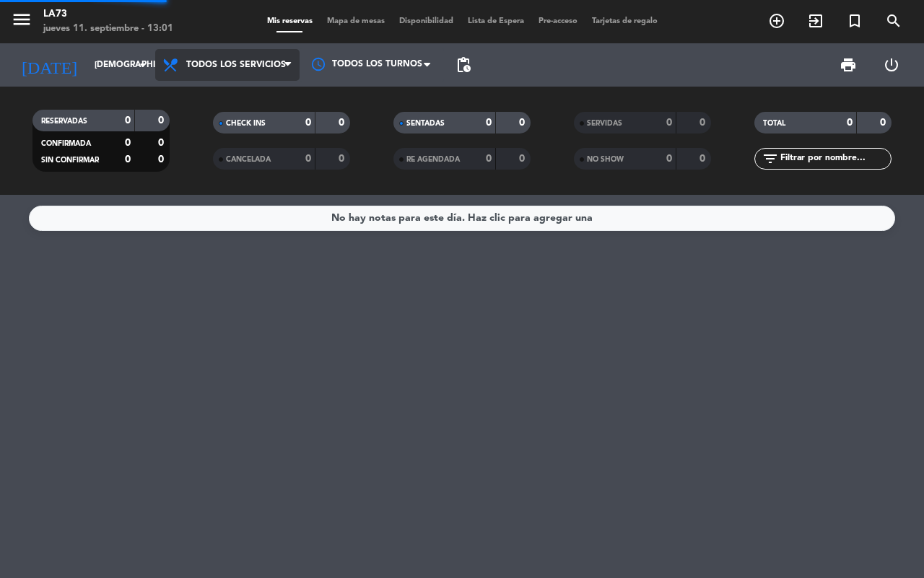 The image size is (924, 578). What do you see at coordinates (64, 121) in the screenshot?
I see `span: RESERVADAS` at bounding box center [64, 121].